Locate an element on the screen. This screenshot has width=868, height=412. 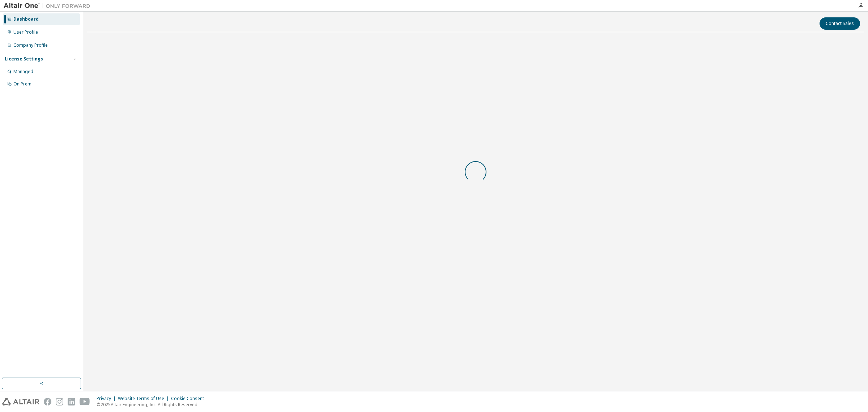
img: altair_logo.svg is located at coordinates (20, 401).